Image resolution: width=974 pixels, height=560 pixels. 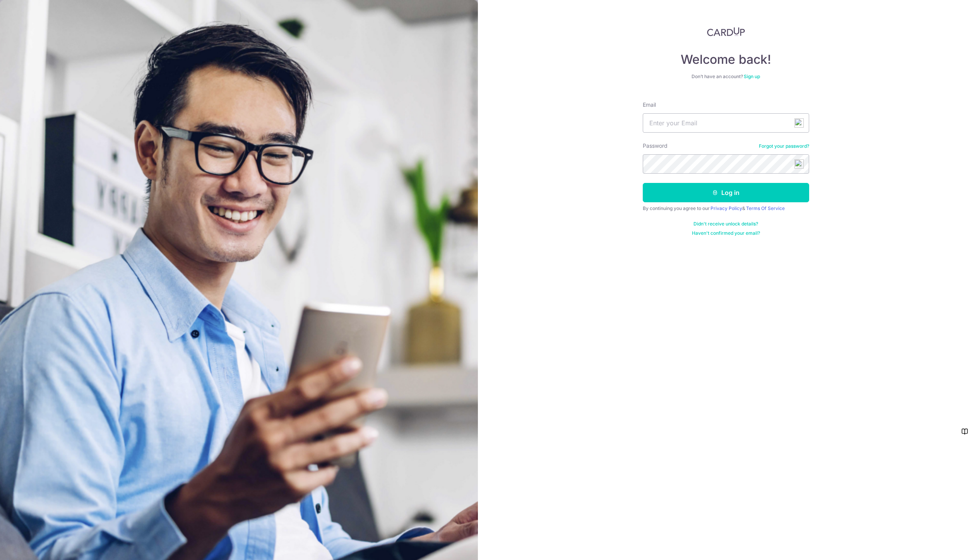 I want to click on a: Privacy Policy, so click(x=726, y=208).